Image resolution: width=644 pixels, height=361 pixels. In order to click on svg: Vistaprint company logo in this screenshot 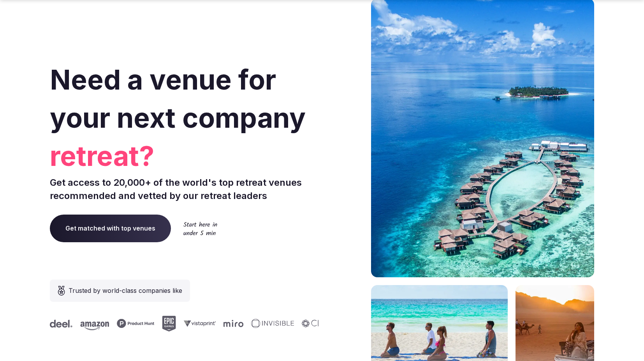, I will do `click(199, 323)`.